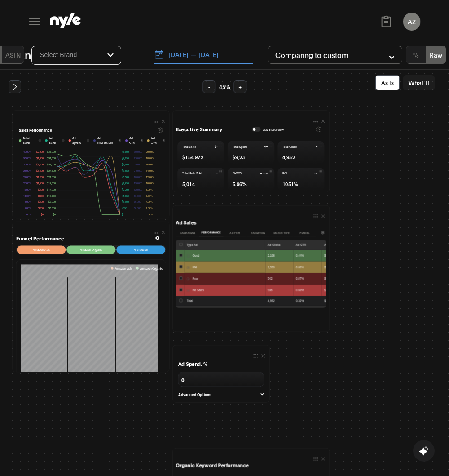 The width and height of the screenshot is (449, 476). Describe the element at coordinates (125, 170) in the screenshot. I see `tspan: $3,850` at that location.